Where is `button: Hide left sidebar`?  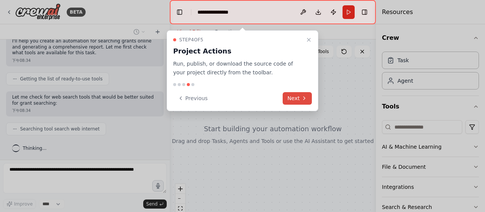 button: Hide left sidebar is located at coordinates (180, 12).